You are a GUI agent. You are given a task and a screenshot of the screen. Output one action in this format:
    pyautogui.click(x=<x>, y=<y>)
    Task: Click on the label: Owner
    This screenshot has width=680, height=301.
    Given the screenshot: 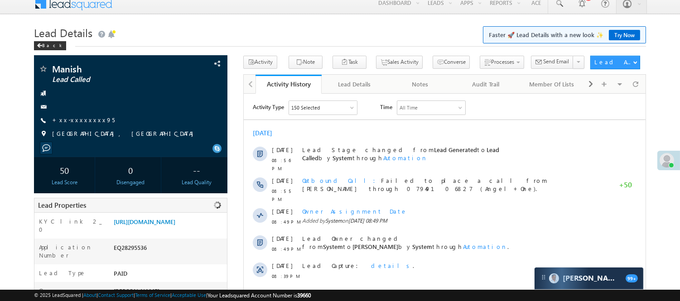 What is the action you would take?
    pyautogui.click(x=49, y=291)
    